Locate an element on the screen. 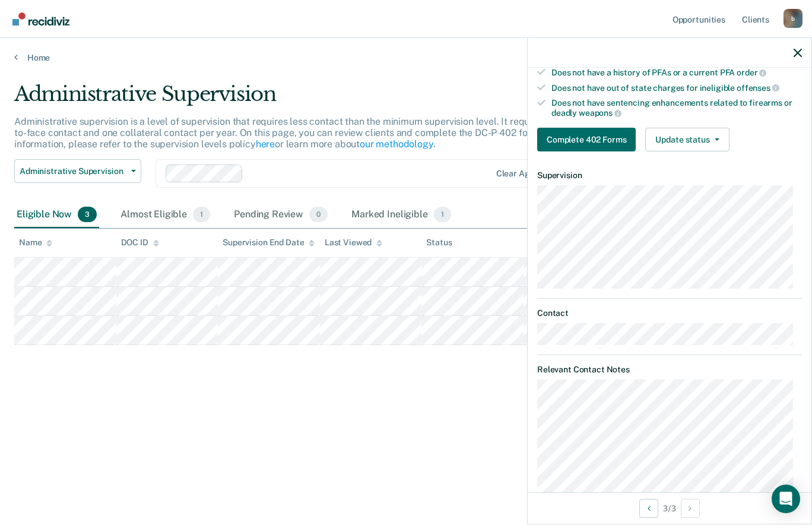  div: Supervision End Date is located at coordinates (268, 242).